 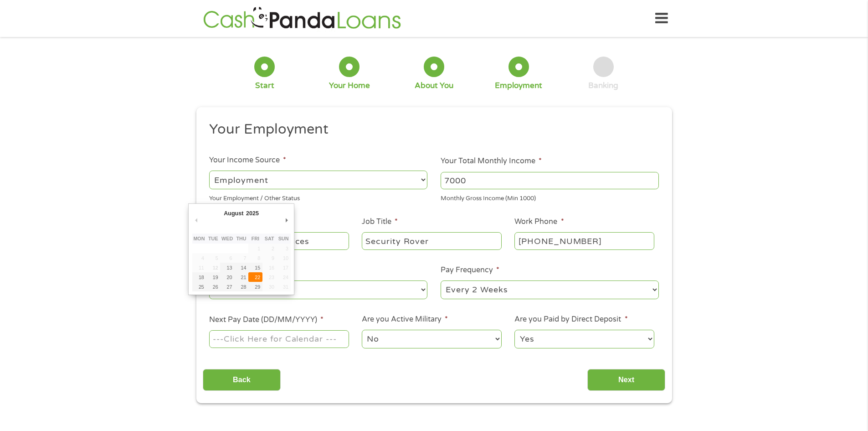 What do you see at coordinates (255, 267) in the screenshot?
I see `button: 15` at bounding box center [255, 267].